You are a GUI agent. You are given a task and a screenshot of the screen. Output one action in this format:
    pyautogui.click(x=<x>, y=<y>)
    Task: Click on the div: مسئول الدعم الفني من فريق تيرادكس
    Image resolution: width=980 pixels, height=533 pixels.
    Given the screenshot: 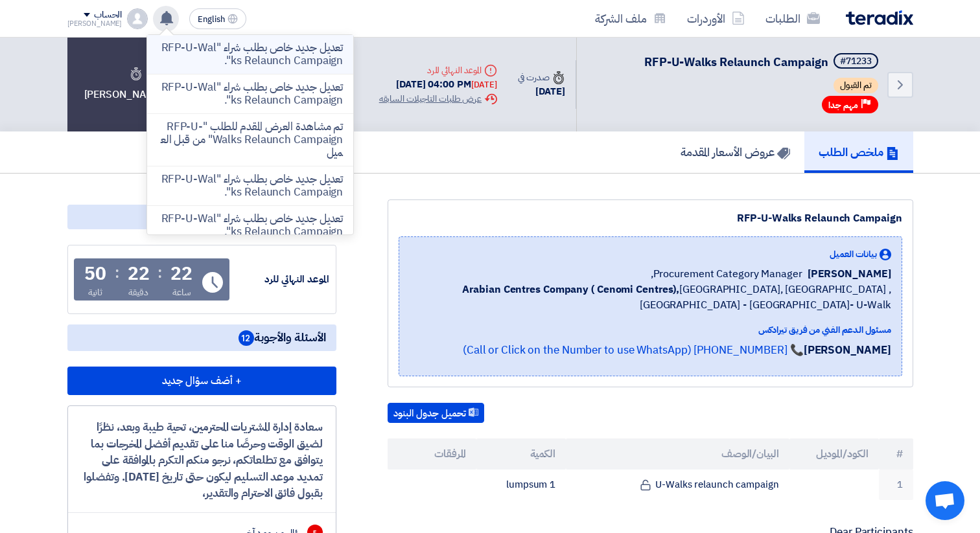 What is the action you would take?
    pyautogui.click(x=650, y=329)
    